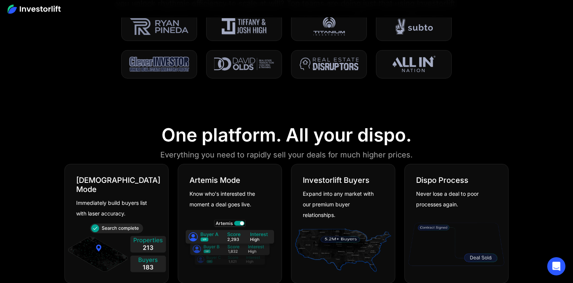  Describe the element at coordinates (340, 204) in the screenshot. I see `div: Expand into any market with our premium buyer relationships.` at that location.